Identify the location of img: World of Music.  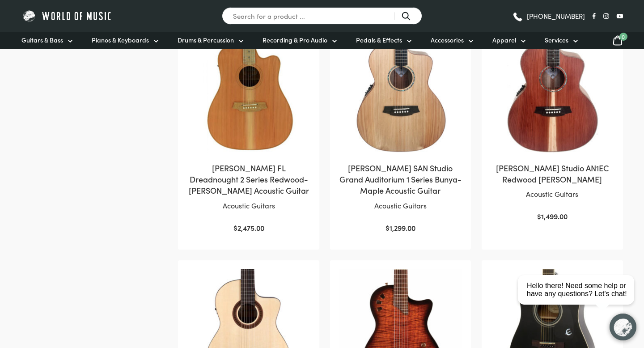
(67, 16).